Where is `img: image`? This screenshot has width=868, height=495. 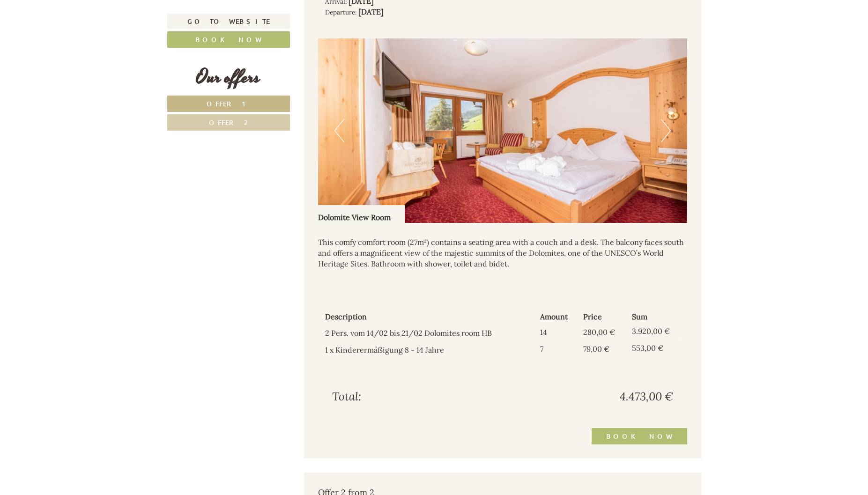
img: image is located at coordinates (503, 130).